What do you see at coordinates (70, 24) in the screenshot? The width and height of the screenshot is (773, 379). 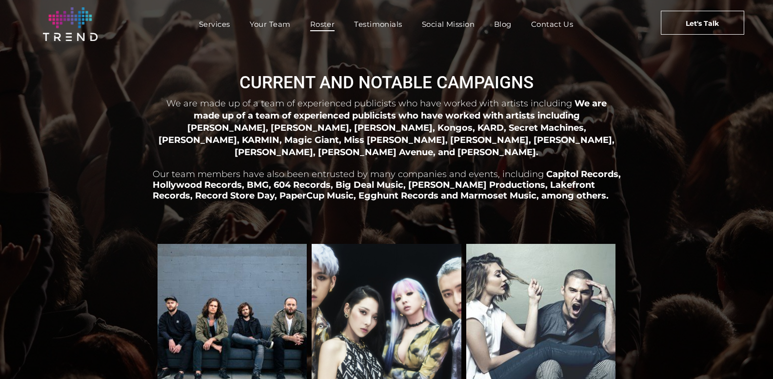 I see `img: logo` at bounding box center [70, 24].